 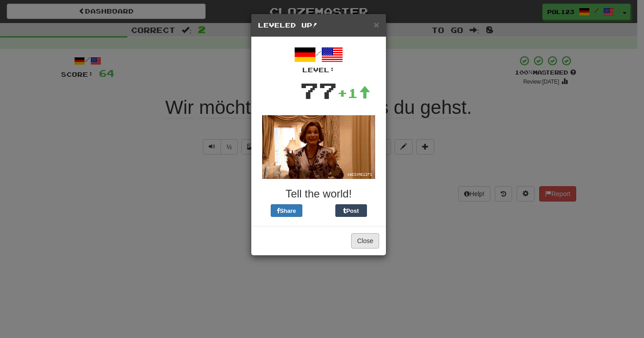 I want to click on div: Level:, so click(x=319, y=70).